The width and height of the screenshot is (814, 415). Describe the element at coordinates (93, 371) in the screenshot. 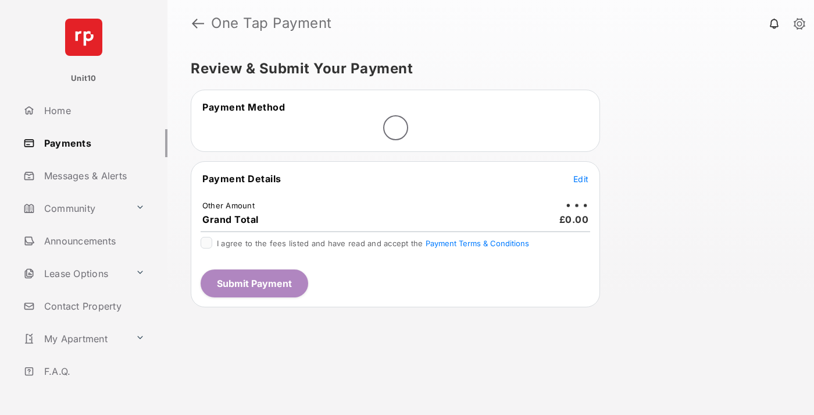

I see `a: F.A.Q.` at that location.